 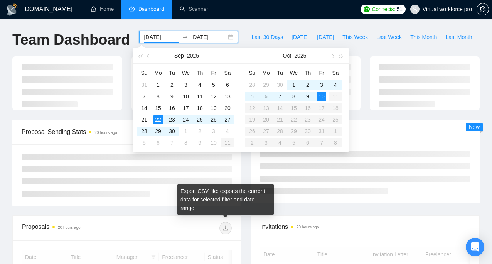 I want to click on div: 15, so click(x=158, y=108).